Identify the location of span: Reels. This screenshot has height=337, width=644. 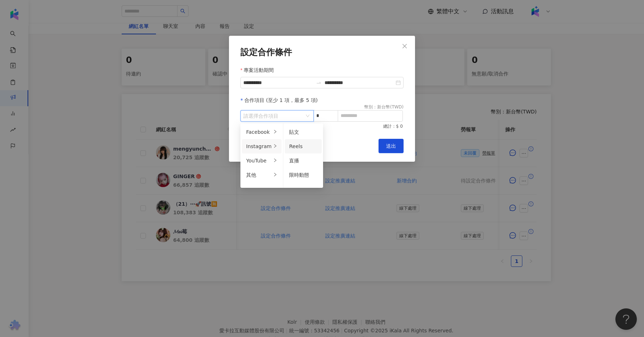
(296, 146).